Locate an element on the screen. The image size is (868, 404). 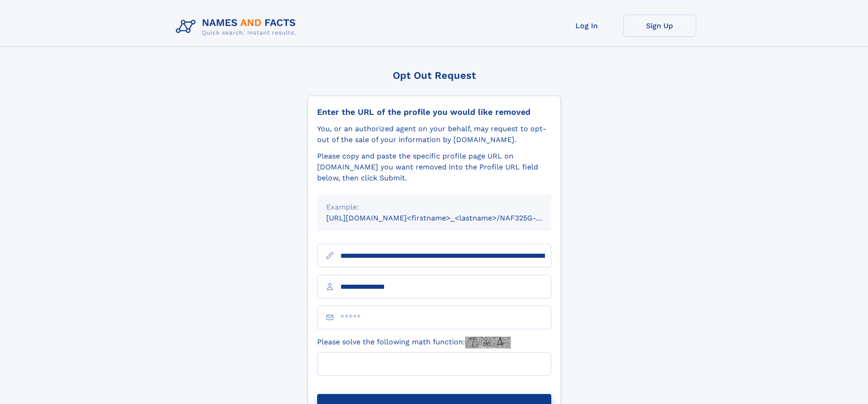
div: Enter the URL of the profile you would like removed is located at coordinates (434, 112).